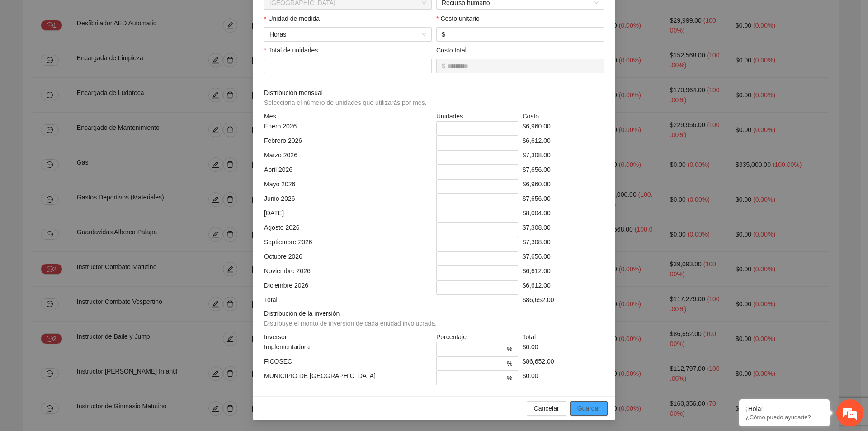  What do you see at coordinates (451, 50) in the screenshot?
I see `label: Costo total` at bounding box center [451, 50].